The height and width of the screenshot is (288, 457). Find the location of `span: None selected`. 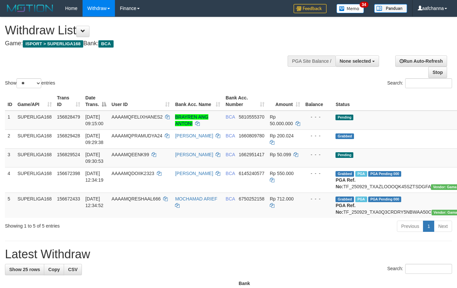

span: None selected is located at coordinates (355, 61).